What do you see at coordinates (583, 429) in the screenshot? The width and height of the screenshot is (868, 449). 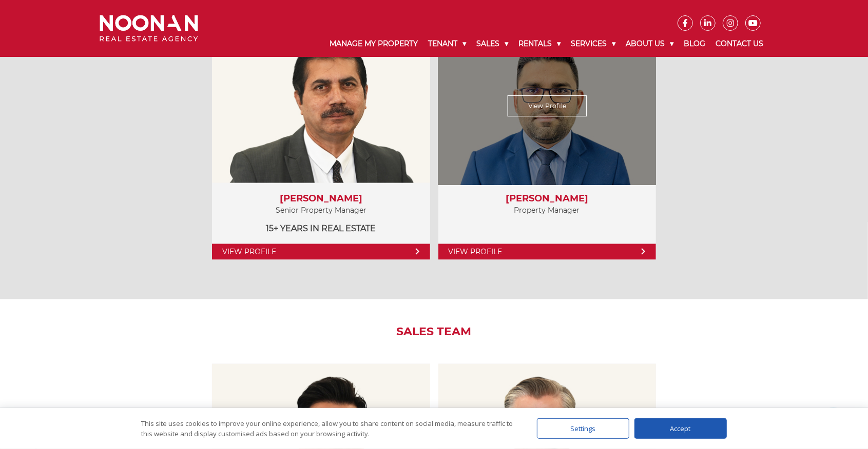 I see `div: Settings` at bounding box center [583, 429].